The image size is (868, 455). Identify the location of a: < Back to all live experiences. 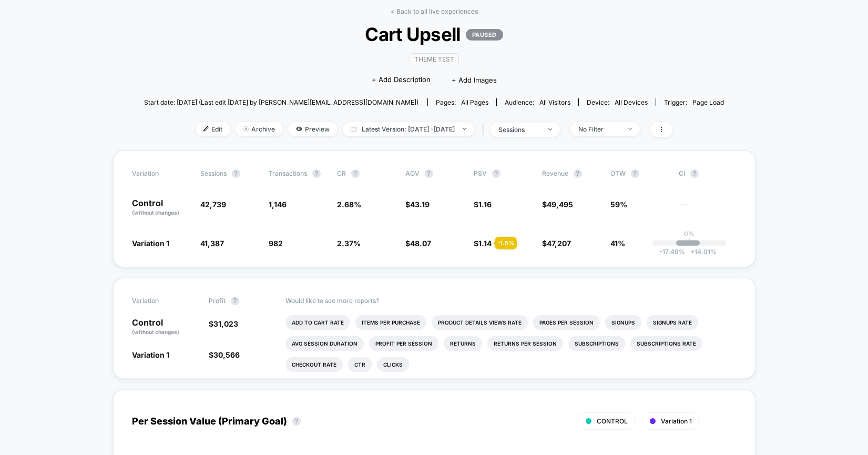
(434, 11).